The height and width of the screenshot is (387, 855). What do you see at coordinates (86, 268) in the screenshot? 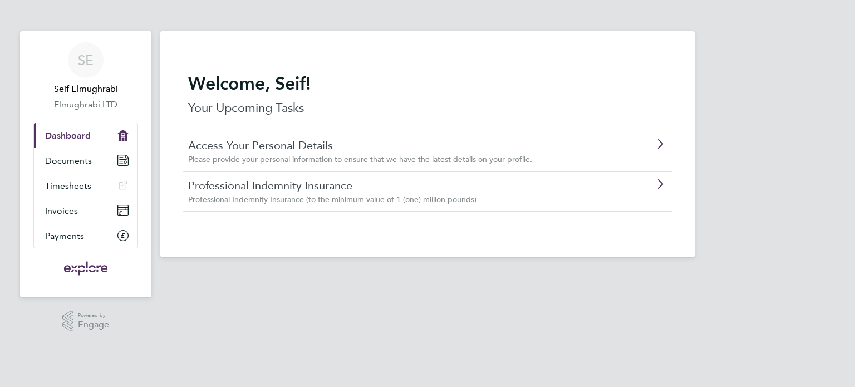
I see `img: exploregroup-logo-retina.png` at bounding box center [86, 268].